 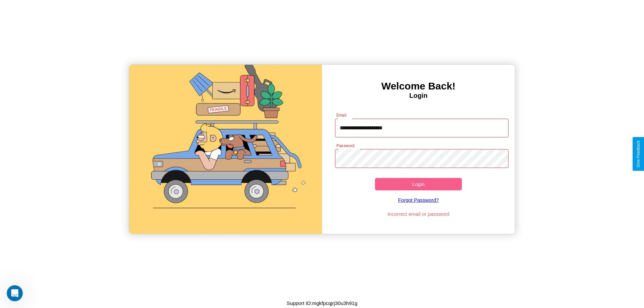 What do you see at coordinates (419, 184) in the screenshot?
I see `button: Login` at bounding box center [419, 184].